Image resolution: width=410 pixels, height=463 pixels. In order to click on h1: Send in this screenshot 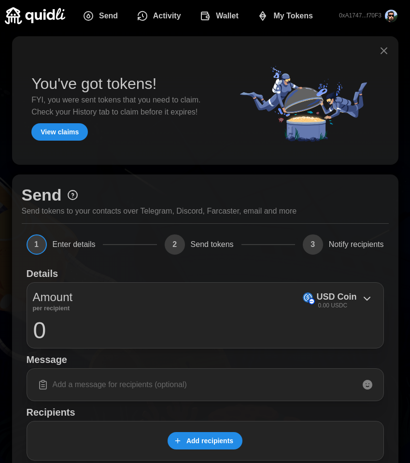, I will do `click(42, 195)`.